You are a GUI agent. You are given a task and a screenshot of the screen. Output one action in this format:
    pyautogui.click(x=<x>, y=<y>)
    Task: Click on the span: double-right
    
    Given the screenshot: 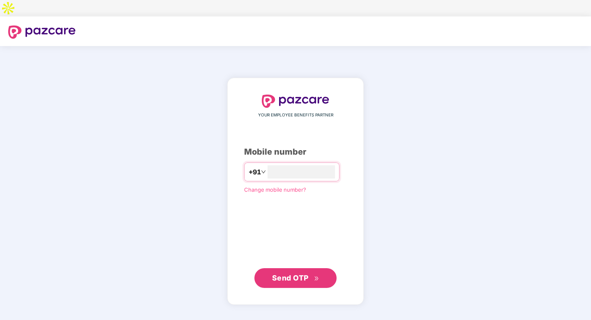 What is the action you would take?
    pyautogui.click(x=317, y=278)
    